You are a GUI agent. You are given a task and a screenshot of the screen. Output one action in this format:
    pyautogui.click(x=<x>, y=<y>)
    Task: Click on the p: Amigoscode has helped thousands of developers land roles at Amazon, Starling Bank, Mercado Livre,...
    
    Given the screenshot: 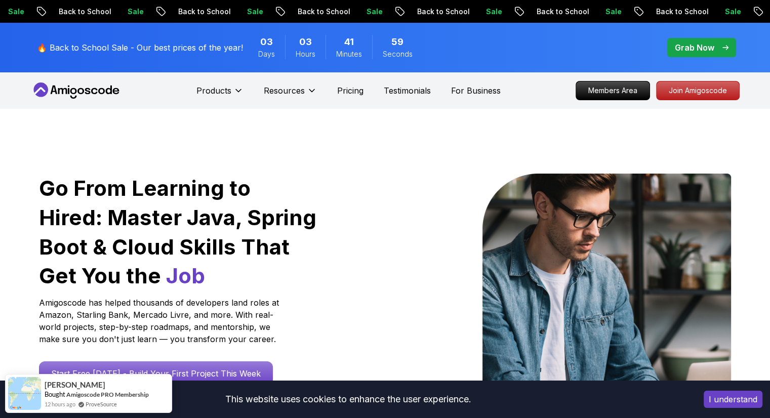 What is the action you would take?
    pyautogui.click(x=160, y=321)
    